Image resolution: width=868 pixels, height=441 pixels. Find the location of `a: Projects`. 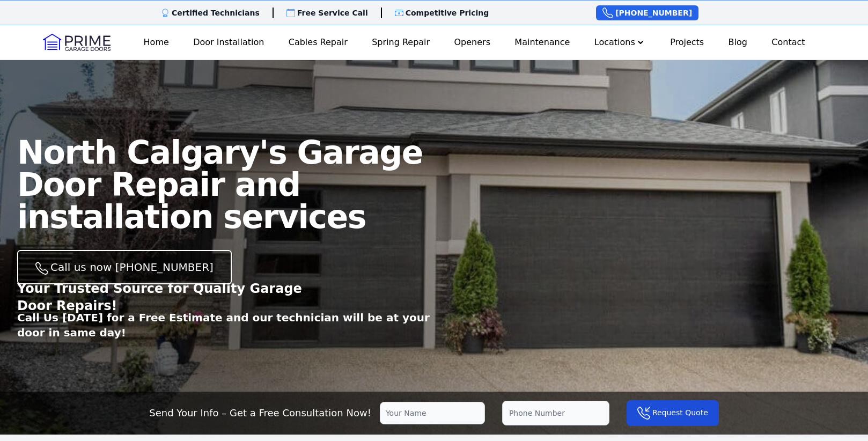

a: Projects is located at coordinates (687, 42).